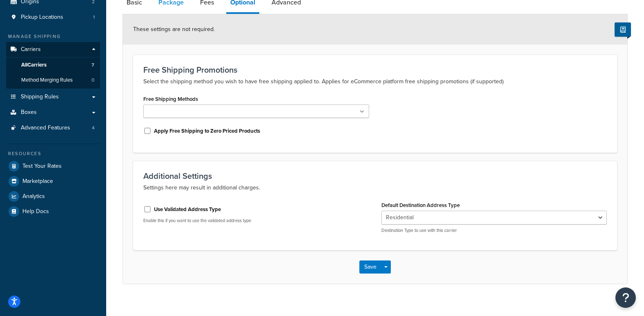 Image resolution: width=644 pixels, height=316 pixels. I want to click on button: Show Help Docs, so click(623, 30).